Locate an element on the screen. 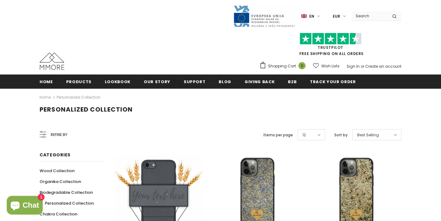  span: Home is located at coordinates (46, 82).